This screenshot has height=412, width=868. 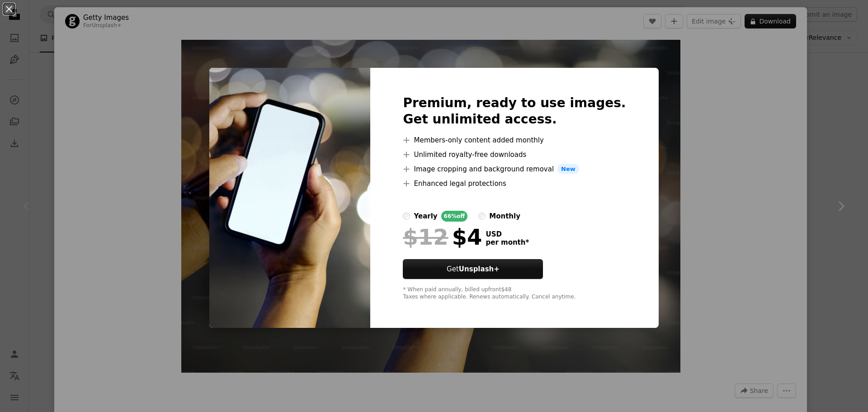 I want to click on span: New, so click(x=568, y=169).